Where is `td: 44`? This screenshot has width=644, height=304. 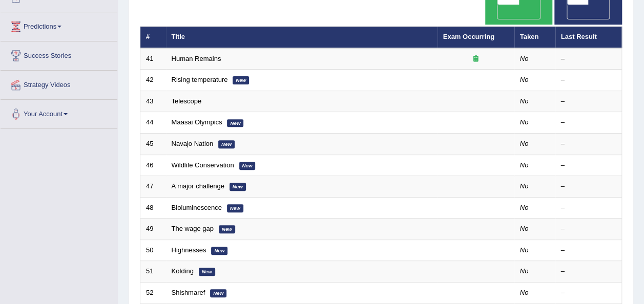
td: 44 is located at coordinates (153, 123).